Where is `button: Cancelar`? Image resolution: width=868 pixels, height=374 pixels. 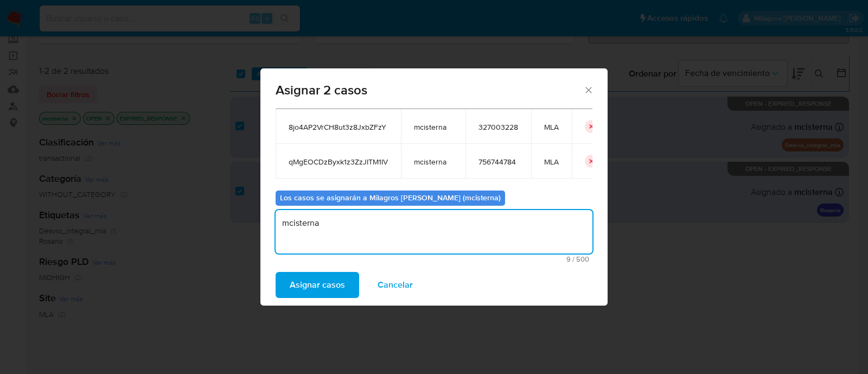 button: Cancelar is located at coordinates (395, 285).